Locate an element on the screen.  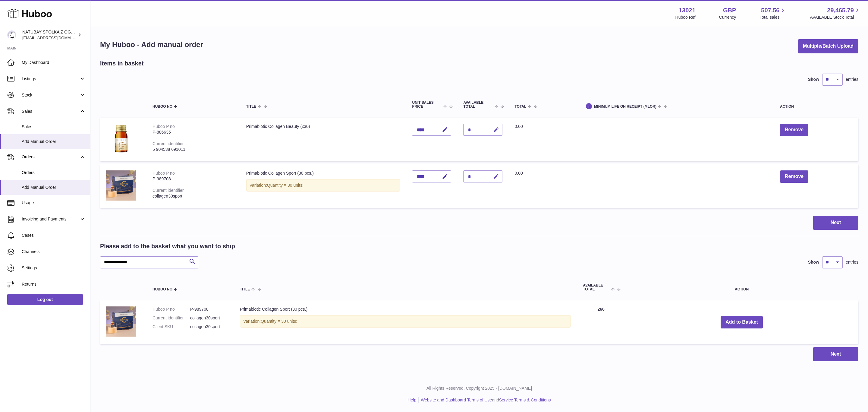
a: Log out is located at coordinates (45, 300).